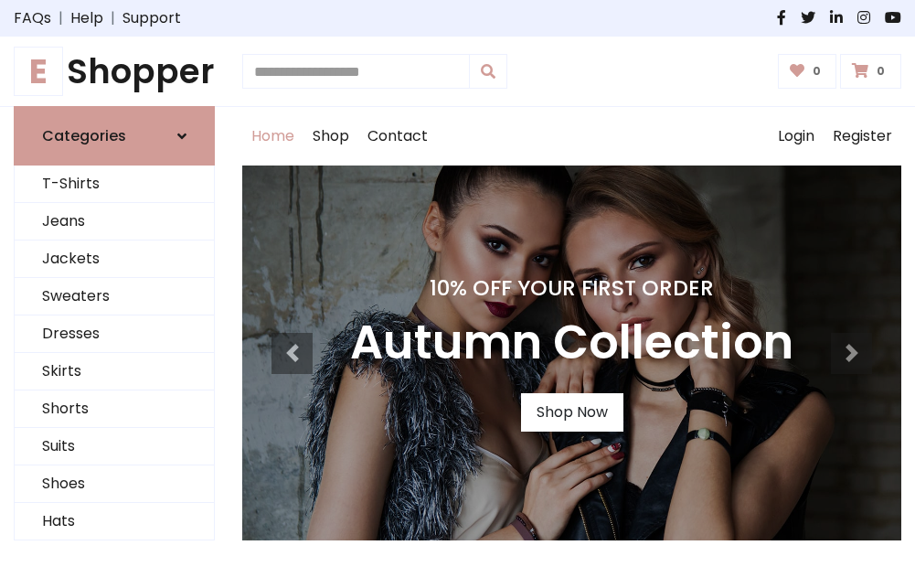  What do you see at coordinates (115, 71) in the screenshot?
I see `a: EShopper` at bounding box center [115, 71].